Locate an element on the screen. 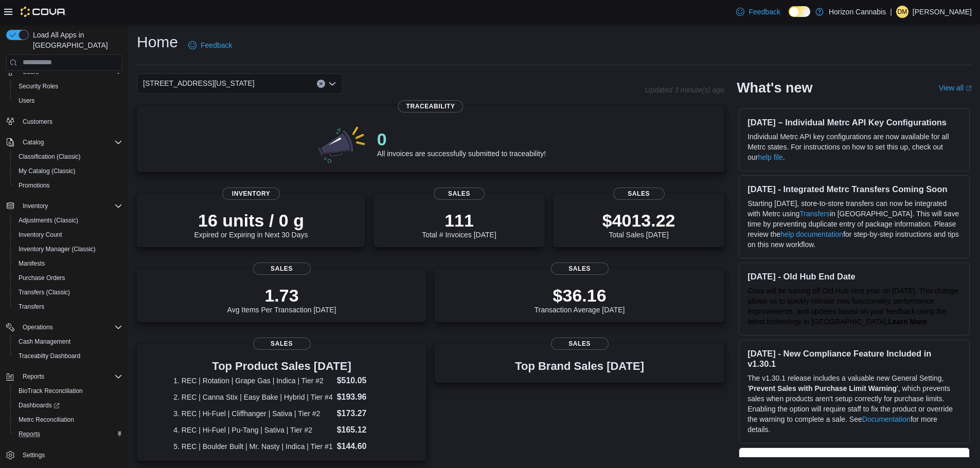 This screenshot has width=980, height=468. a: Dashboards is located at coordinates (69, 405).